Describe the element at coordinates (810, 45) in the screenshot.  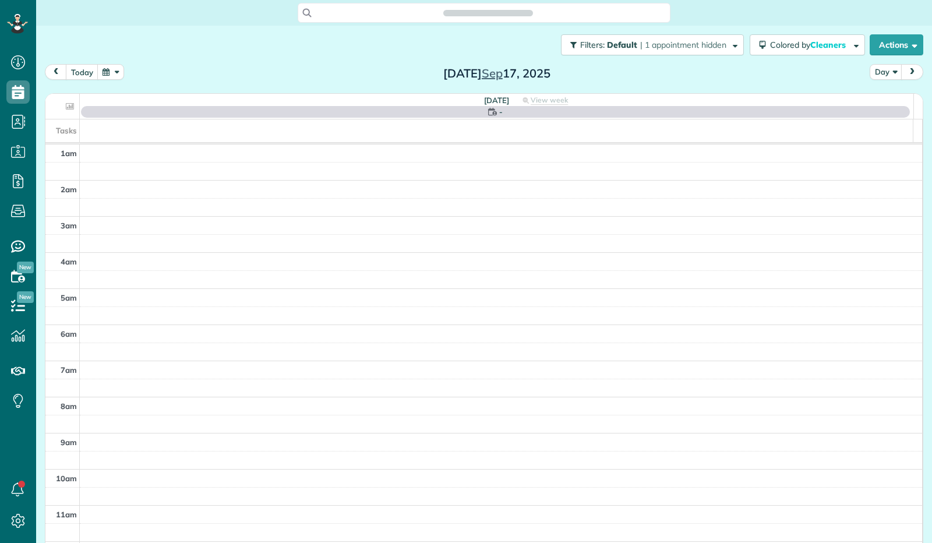
I see `span: Colored by` at that location.